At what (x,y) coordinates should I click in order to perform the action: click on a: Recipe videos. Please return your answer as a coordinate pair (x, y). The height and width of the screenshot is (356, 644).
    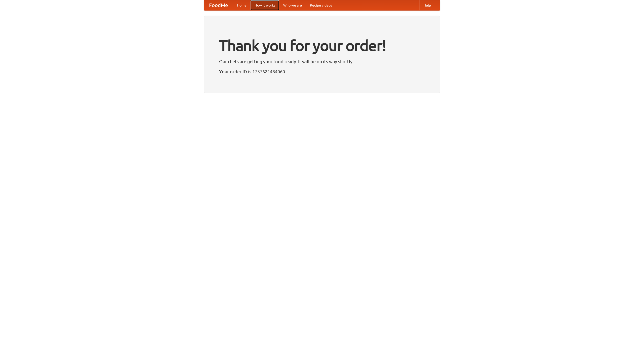
    Looking at the image, I should click on (321, 5).